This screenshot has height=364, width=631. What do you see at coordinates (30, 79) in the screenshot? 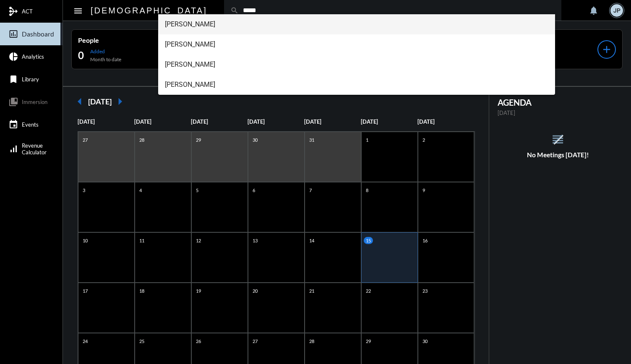
I see `span: Library` at bounding box center [30, 79].